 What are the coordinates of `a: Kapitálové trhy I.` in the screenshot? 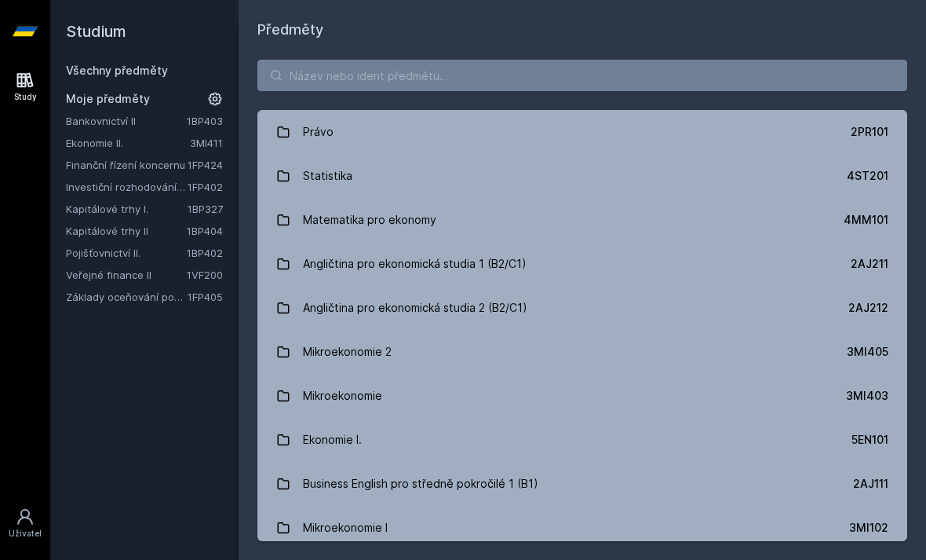 It's located at (126, 209).